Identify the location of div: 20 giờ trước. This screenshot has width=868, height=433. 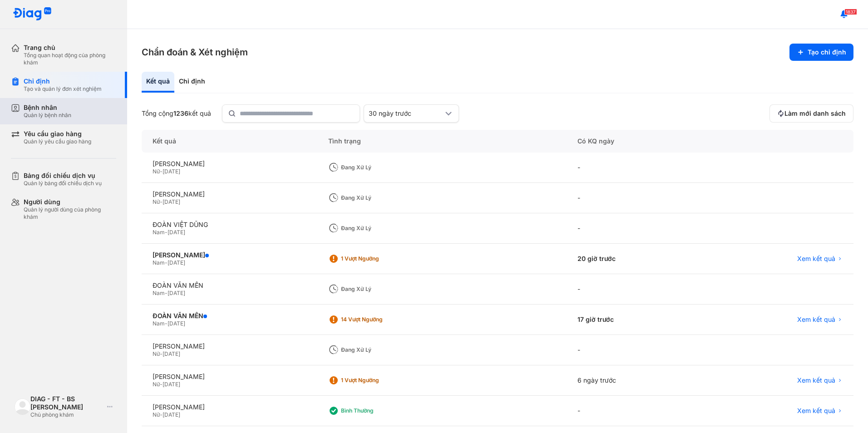
(634, 259).